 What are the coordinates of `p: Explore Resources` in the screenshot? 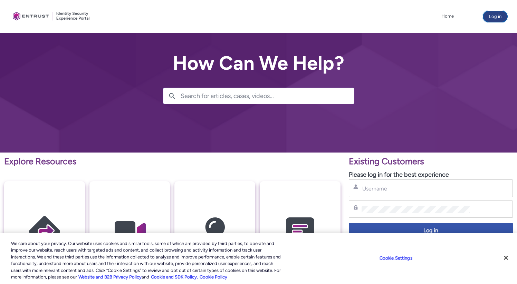 It's located at (172, 162).